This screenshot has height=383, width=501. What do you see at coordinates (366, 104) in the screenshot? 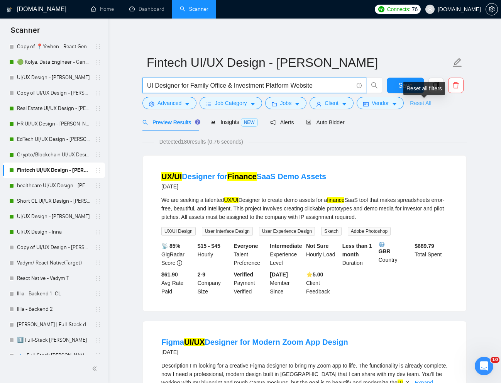
I see `span: idcard` at bounding box center [366, 104].